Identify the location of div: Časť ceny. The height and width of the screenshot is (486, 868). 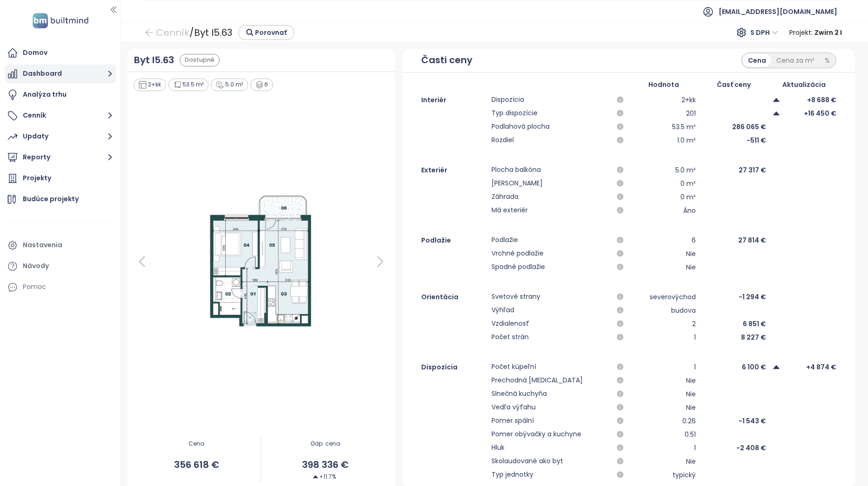
(734, 85).